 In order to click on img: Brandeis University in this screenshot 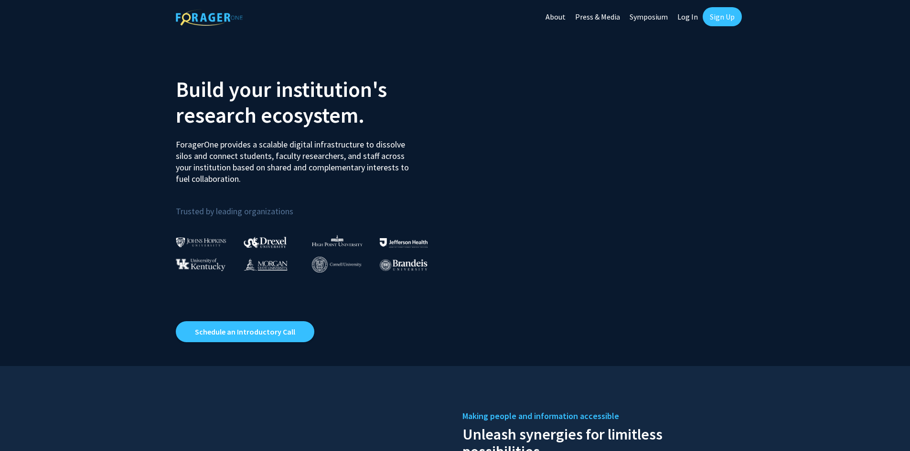, I will do `click(404, 265)`.